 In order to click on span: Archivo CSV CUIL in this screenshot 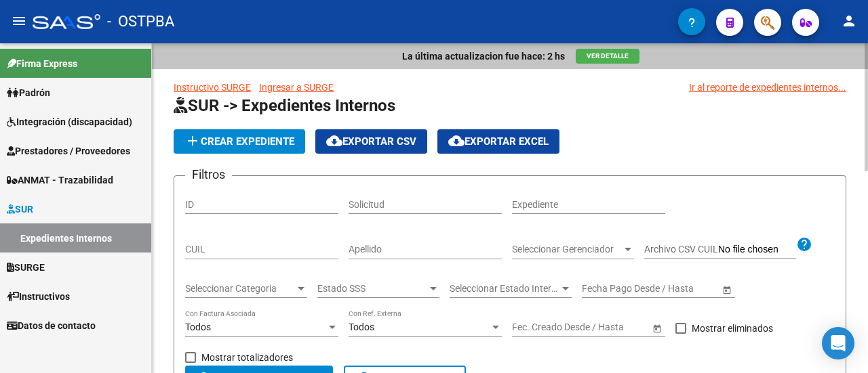, I will do `click(681, 249)`.